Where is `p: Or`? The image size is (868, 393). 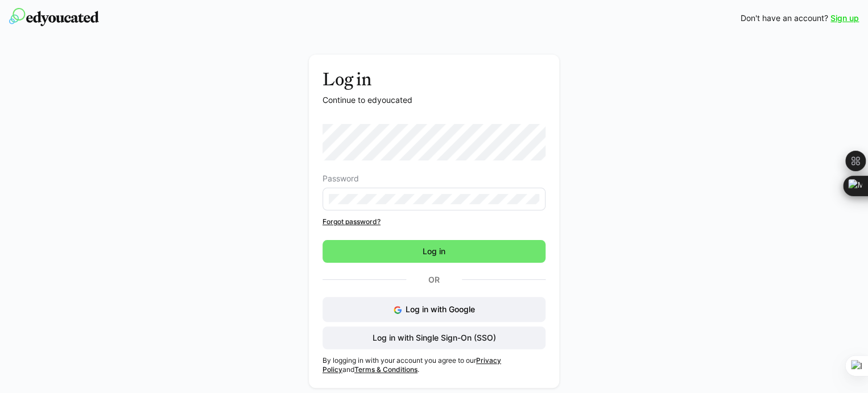 p: Or is located at coordinates (434, 280).